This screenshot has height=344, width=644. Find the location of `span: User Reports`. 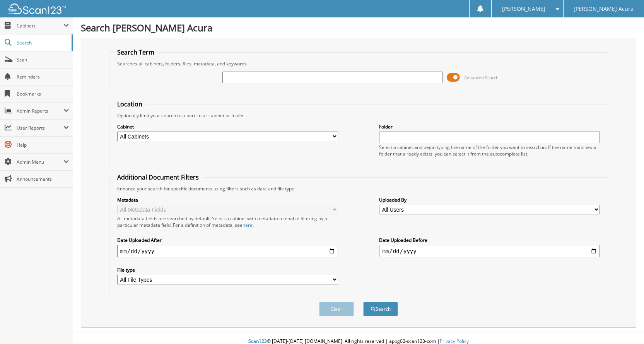

span: User Reports is located at coordinates (40, 128).